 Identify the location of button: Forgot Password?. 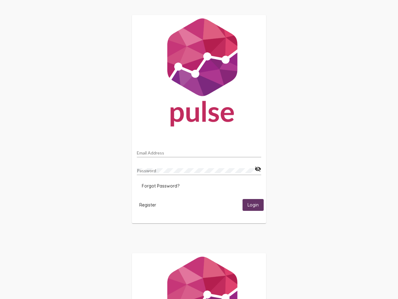
(161, 186).